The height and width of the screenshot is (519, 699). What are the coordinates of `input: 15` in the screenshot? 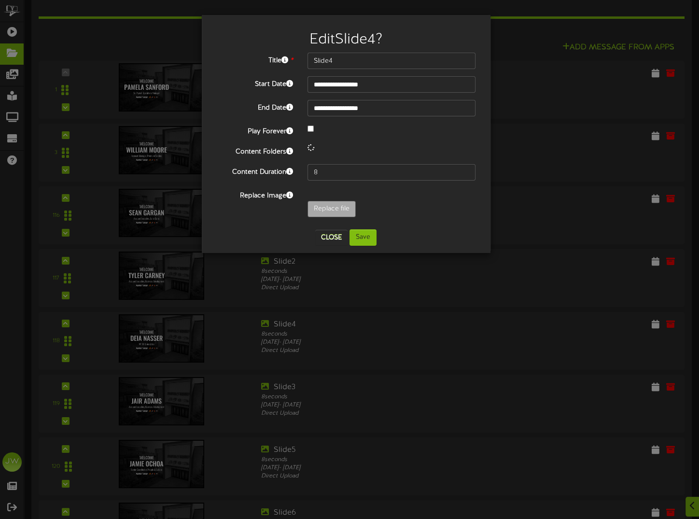 It's located at (391, 172).